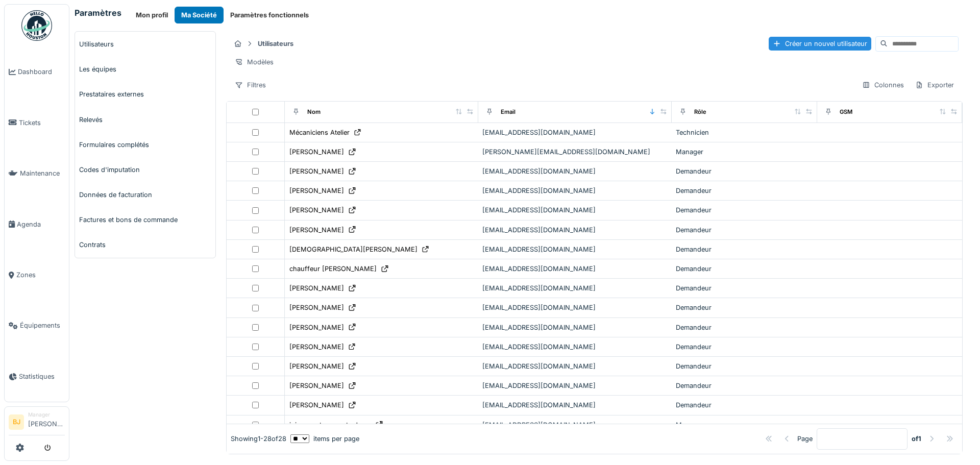  I want to click on div: Email, so click(508, 112).